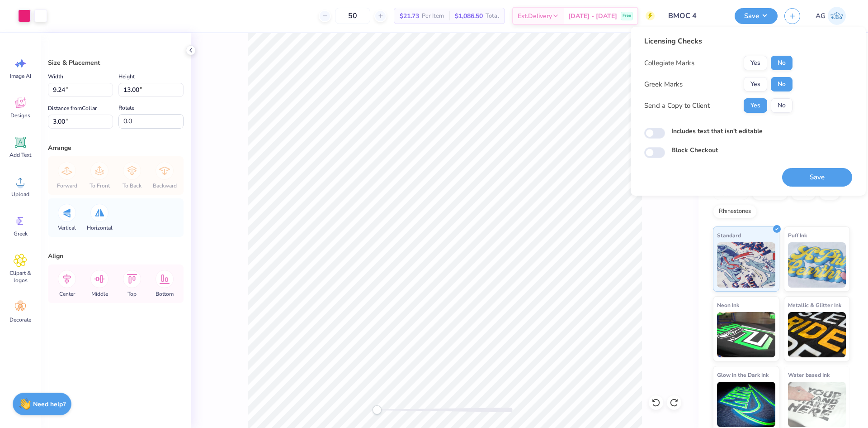  I want to click on span: Add Text, so click(20, 155).